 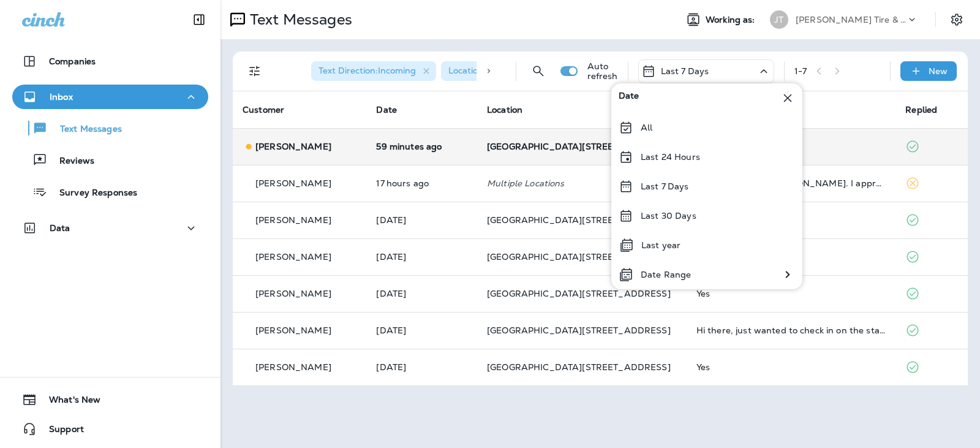 What do you see at coordinates (110, 97) in the screenshot?
I see `button: Inbox` at bounding box center [110, 97].